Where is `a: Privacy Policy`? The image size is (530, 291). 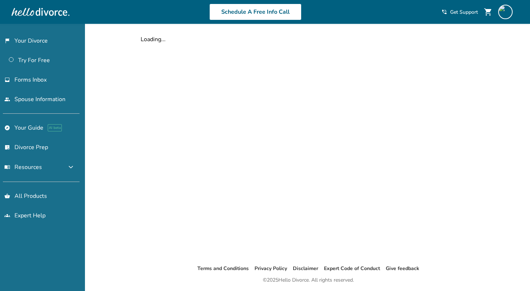 a: Privacy Policy is located at coordinates (271, 268).